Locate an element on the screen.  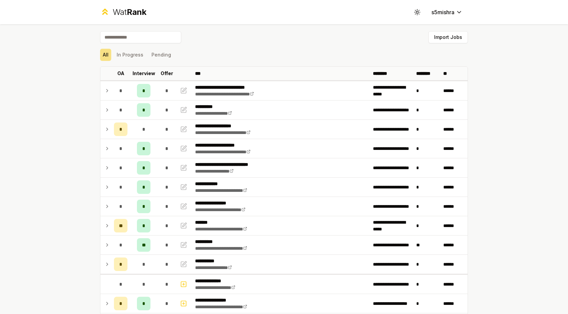
p: OA is located at coordinates (121, 73).